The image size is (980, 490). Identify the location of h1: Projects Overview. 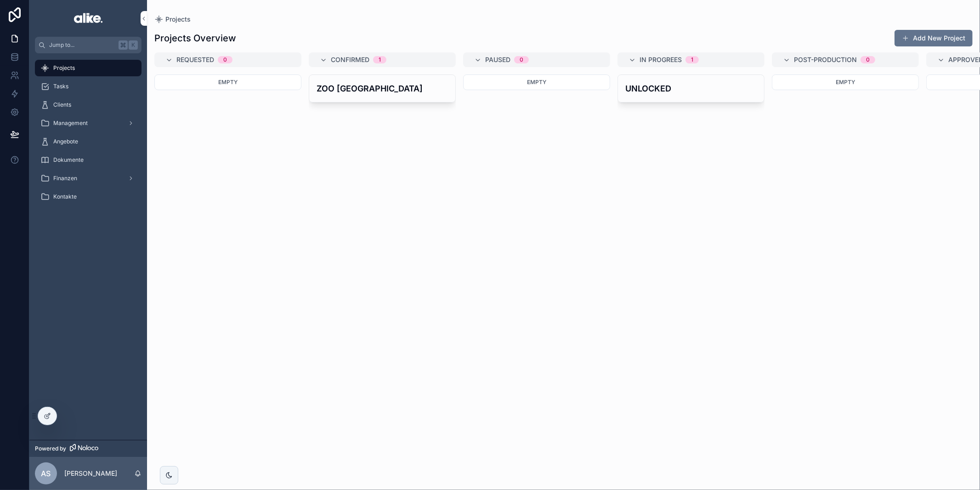
(195, 38).